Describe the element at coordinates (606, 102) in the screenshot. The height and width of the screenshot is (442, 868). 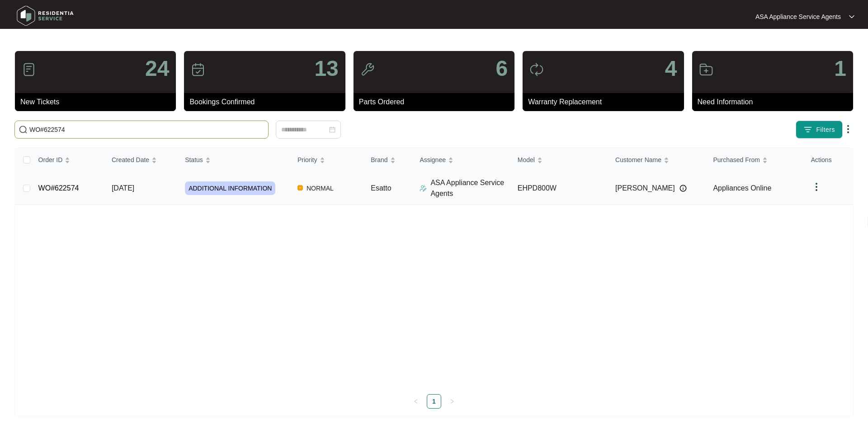
I see `p: Warranty Replacement` at that location.